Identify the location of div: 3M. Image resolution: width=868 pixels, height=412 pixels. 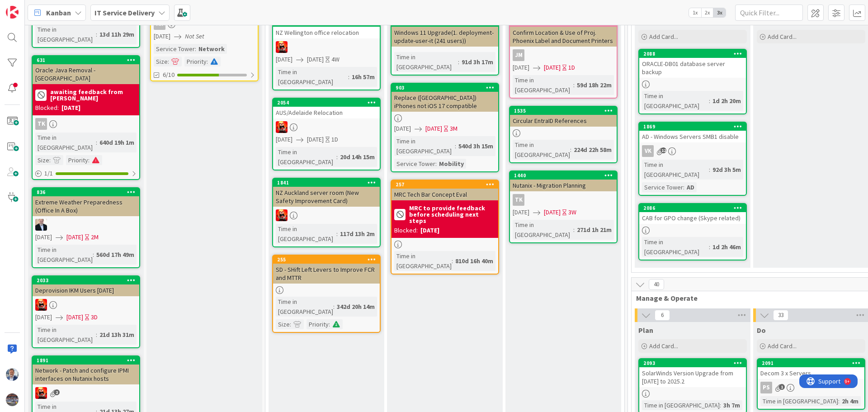
(453, 128).